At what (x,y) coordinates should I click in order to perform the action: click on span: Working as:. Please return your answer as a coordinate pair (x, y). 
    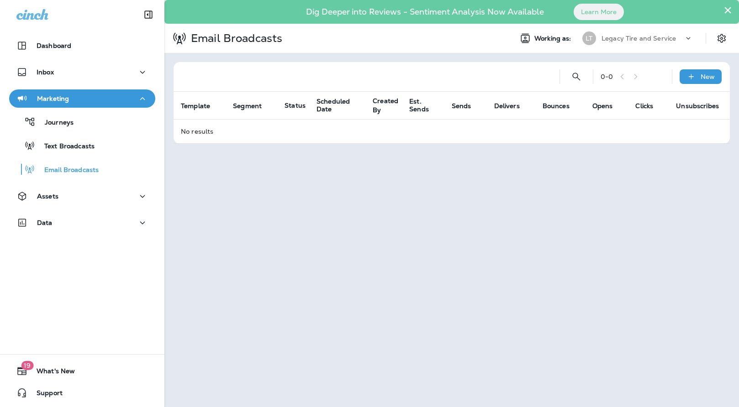
    Looking at the image, I should click on (553, 38).